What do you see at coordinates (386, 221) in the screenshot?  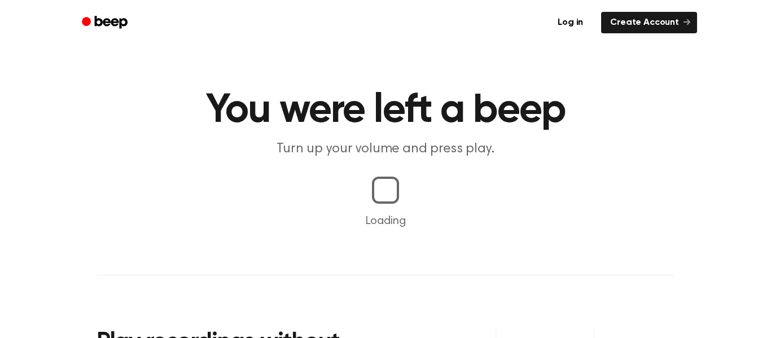 I see `p: Loading` at bounding box center [386, 221].